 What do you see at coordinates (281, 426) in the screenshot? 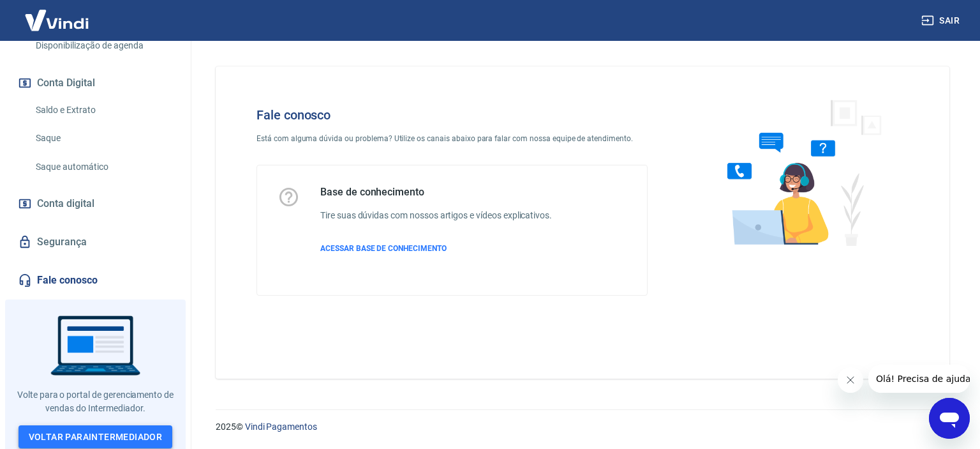
I see `a: Vindi Pagamentos` at bounding box center [281, 426].